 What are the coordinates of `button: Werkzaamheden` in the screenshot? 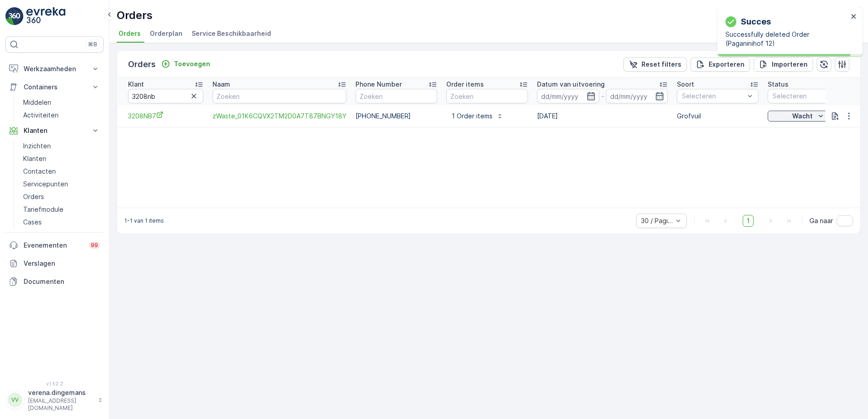 It's located at (54, 69).